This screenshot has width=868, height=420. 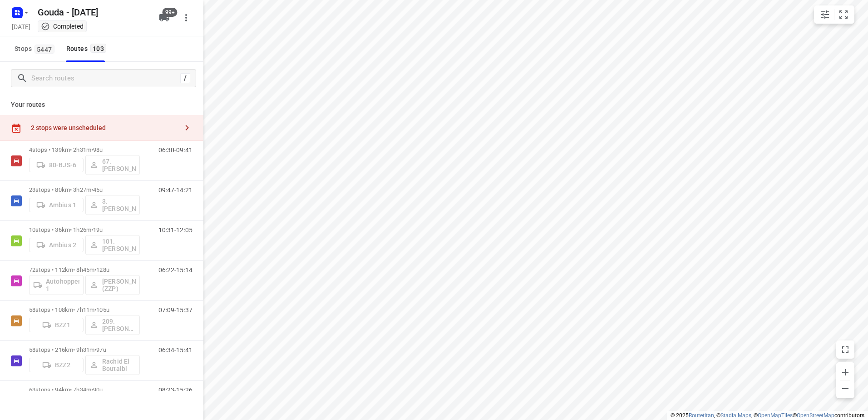 What do you see at coordinates (170, 12) in the screenshot?
I see `span: 99+` at bounding box center [170, 12].